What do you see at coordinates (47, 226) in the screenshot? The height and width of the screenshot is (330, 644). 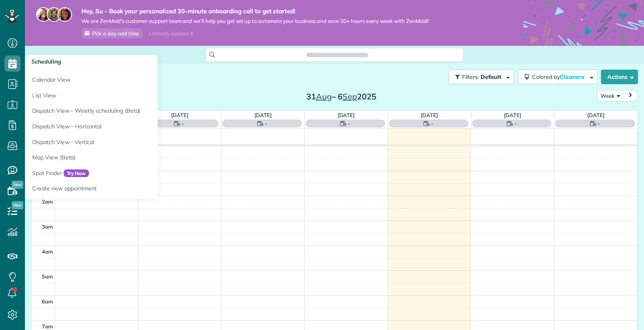 I see `span: 3am` at bounding box center [47, 226].